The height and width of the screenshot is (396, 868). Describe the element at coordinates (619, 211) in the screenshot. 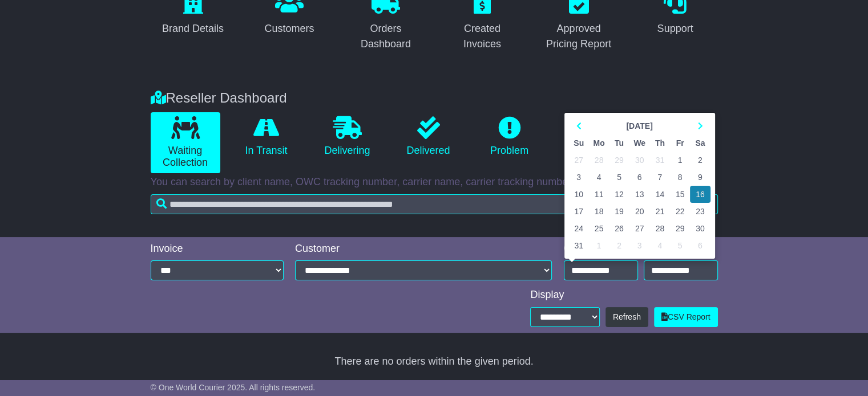

I see `td: 19` at that location.